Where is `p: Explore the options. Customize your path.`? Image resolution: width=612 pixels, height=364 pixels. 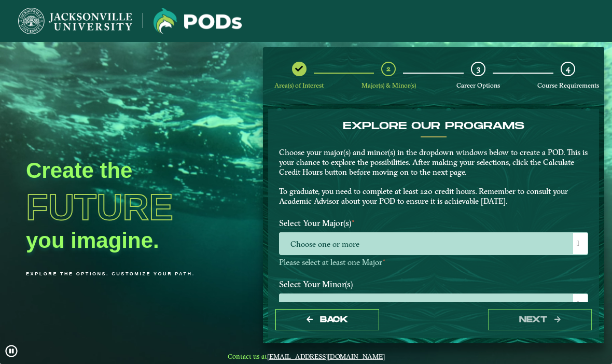
p: Explore the options. Customize your path. is located at coordinates (131, 273).